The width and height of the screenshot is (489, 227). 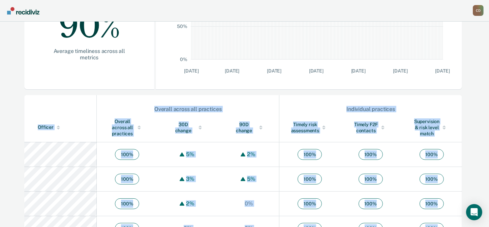 I want to click on div: C D, so click(x=479, y=10).